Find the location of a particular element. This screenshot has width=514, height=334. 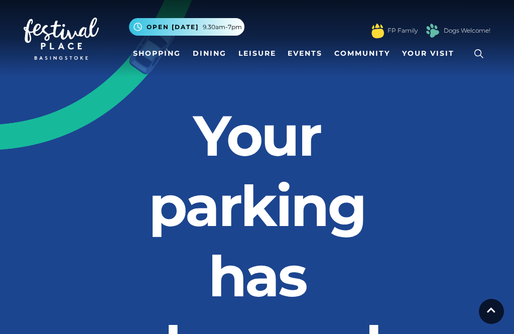

a: Leisure is located at coordinates (257, 53).